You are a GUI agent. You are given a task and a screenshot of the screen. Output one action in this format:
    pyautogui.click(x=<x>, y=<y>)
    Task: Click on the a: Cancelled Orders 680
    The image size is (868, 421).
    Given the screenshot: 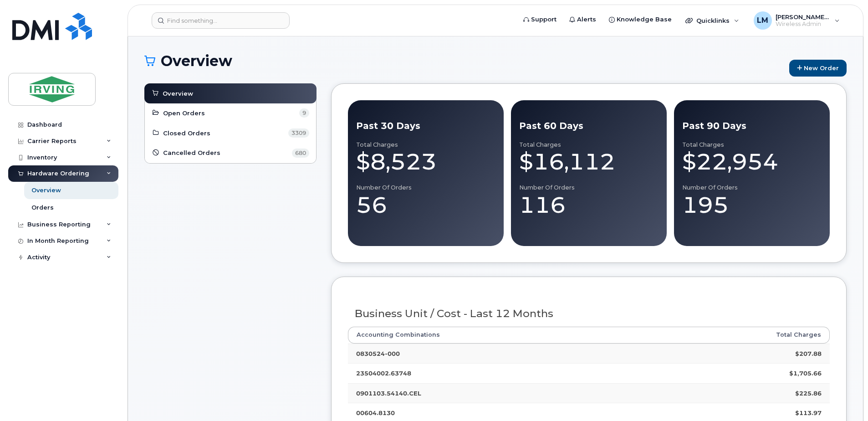 What is the action you would take?
    pyautogui.click(x=231, y=153)
    